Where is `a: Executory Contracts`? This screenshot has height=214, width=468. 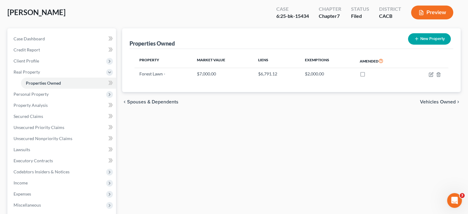
a: Executory Contracts is located at coordinates (62, 160).